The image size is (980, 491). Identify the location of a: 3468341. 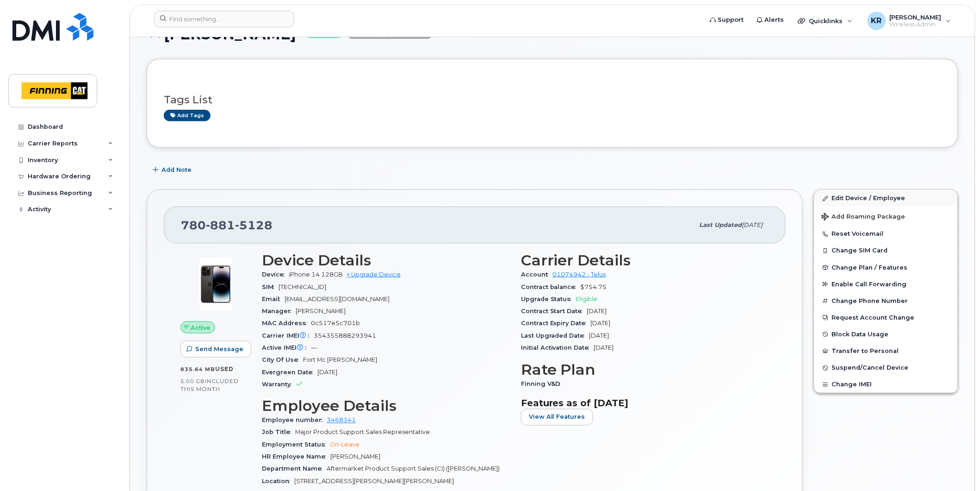
(341, 420).